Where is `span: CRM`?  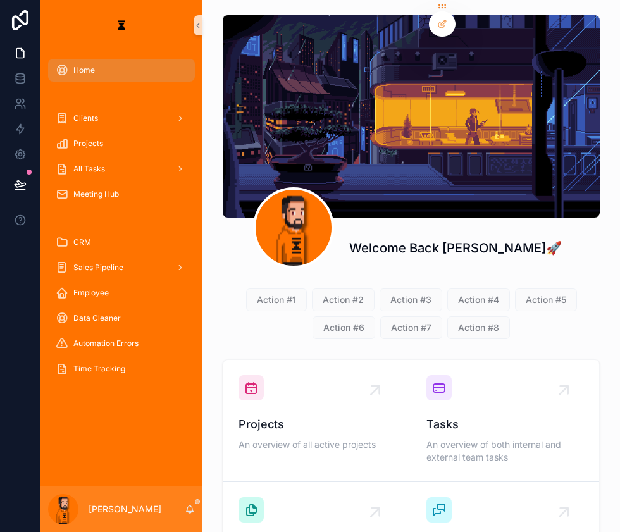 span: CRM is located at coordinates (82, 242).